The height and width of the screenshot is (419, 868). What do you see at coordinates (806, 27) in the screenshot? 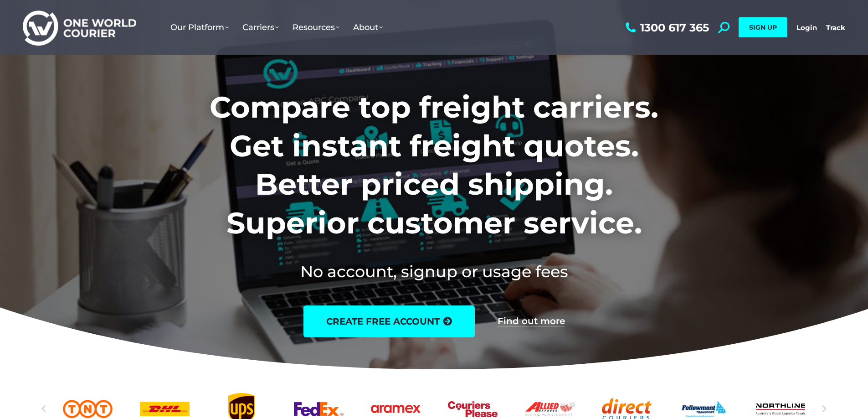
I see `a: Login` at bounding box center [806, 27].